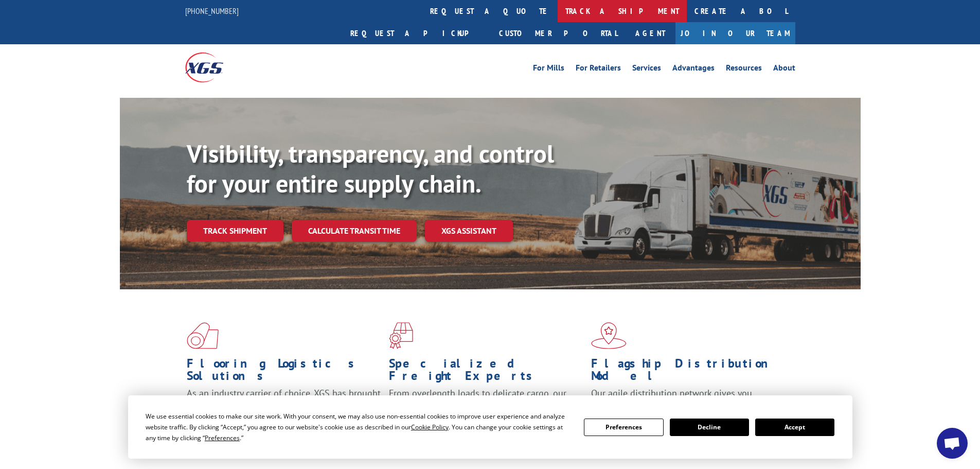 The height and width of the screenshot is (469, 980). What do you see at coordinates (202, 336) in the screenshot?
I see `img: xgs-icon-total-supply-chain-intelligence-red` at bounding box center [202, 336].